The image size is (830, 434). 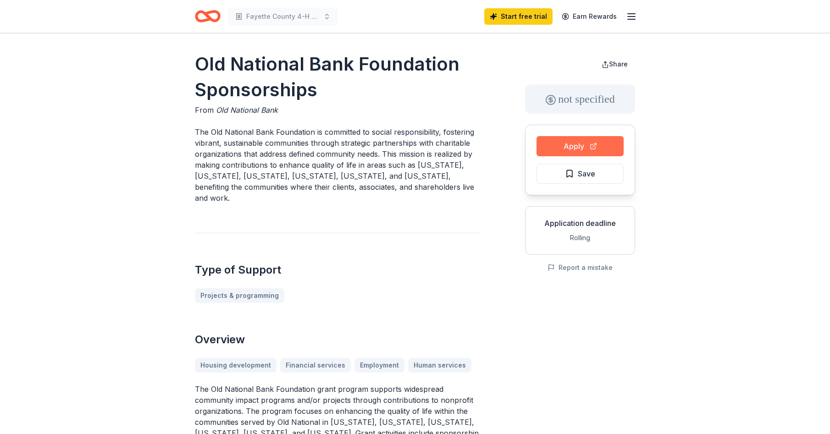 What do you see at coordinates (586, 174) in the screenshot?
I see `span: Save` at bounding box center [586, 174].